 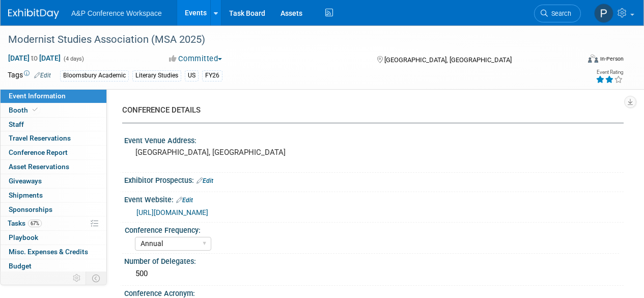 I want to click on div: Modernist Studies Association (MSA 2025), so click(x=288, y=40).